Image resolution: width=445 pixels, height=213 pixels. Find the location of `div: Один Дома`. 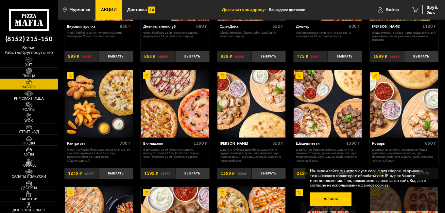

div: Один Дома is located at coordinates (245, 27).